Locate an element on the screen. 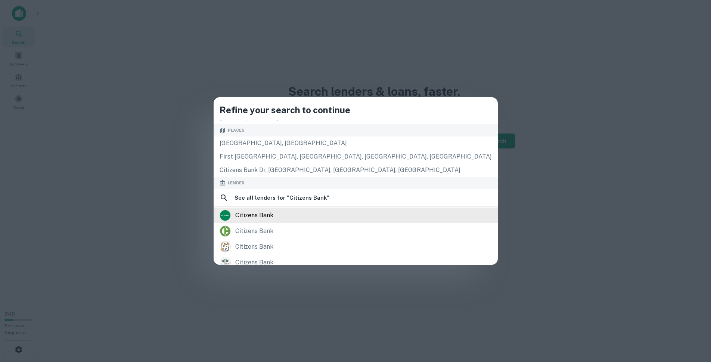 The height and width of the screenshot is (362, 711). h4: Refine your search to continue is located at coordinates (356, 110).